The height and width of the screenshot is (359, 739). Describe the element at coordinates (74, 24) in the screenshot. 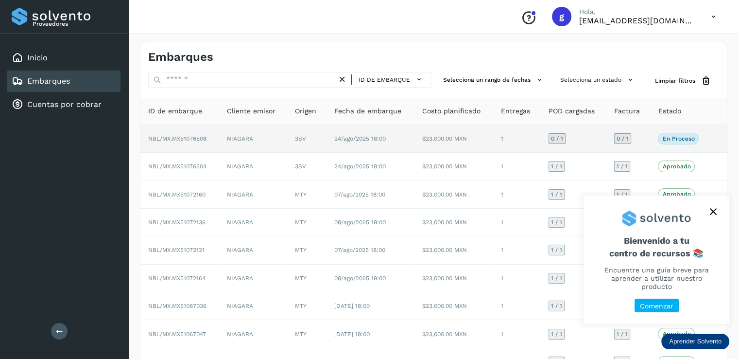

I see `p: Proveedores` at that location.